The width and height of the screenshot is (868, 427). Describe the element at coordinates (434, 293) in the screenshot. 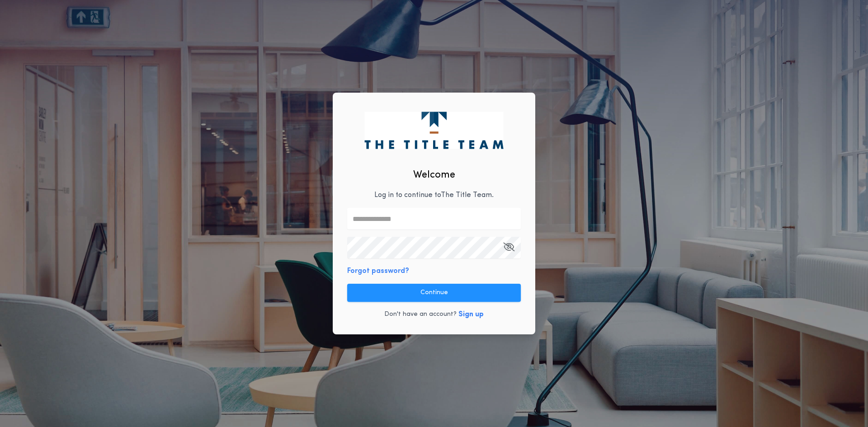

I see `button: Continue` at that location.